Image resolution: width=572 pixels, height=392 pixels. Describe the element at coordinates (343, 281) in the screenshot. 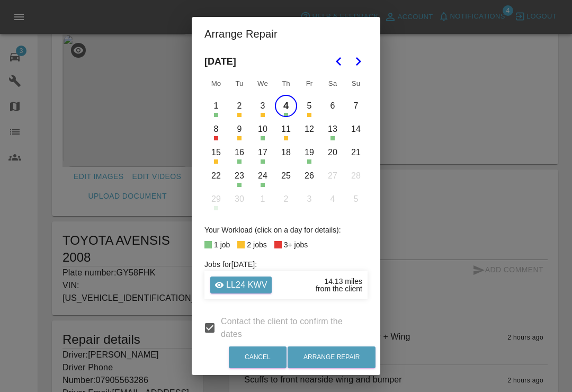

I see `div: 14.13 miles` at that location.